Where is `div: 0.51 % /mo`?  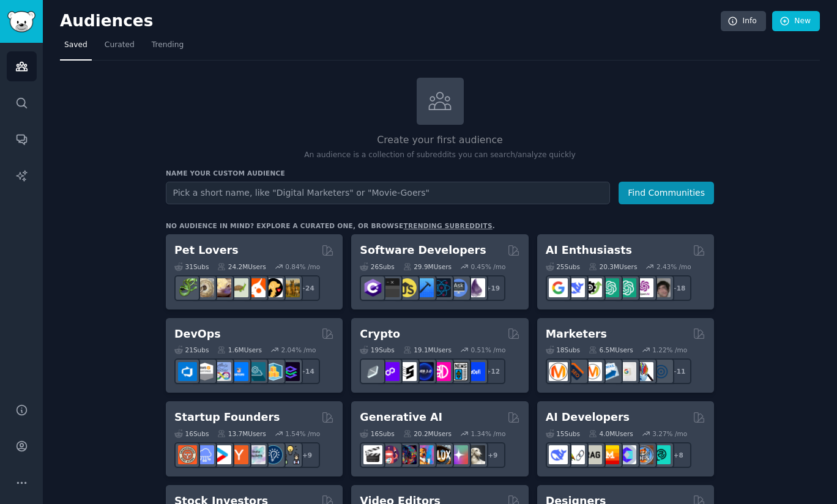 div: 0.51 % /mo is located at coordinates (488, 350).